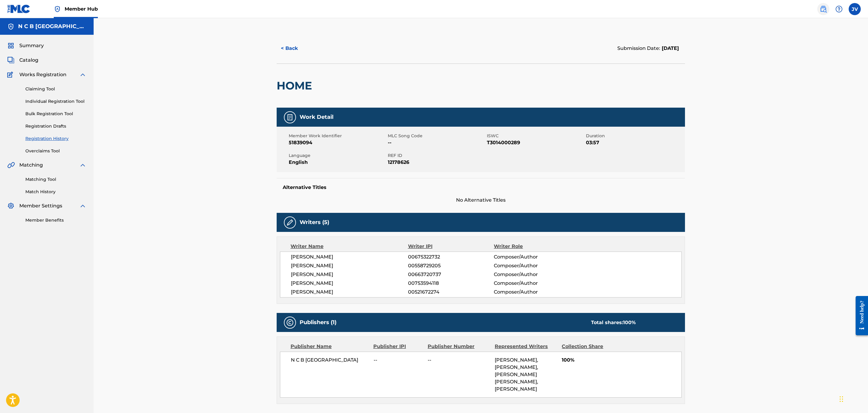 The width and height of the screenshot is (868, 413). What do you see at coordinates (296, 86) in the screenshot?
I see `h2: HOME` at bounding box center [296, 86].